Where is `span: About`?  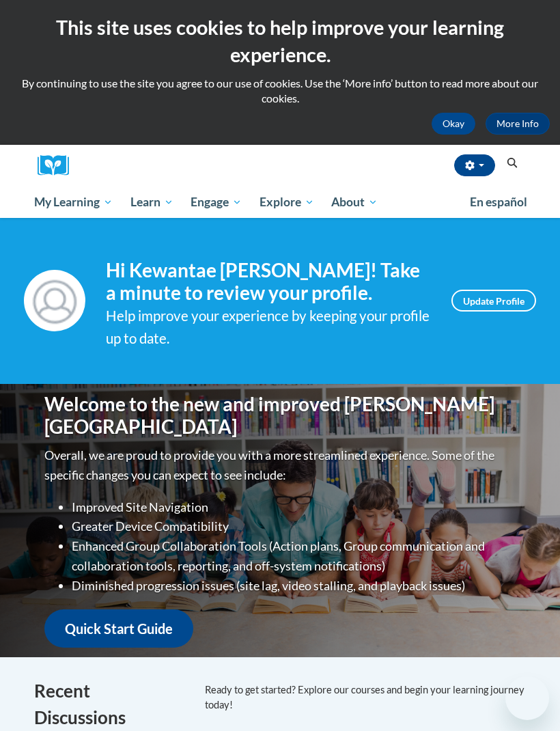
span: About is located at coordinates (355, 202).